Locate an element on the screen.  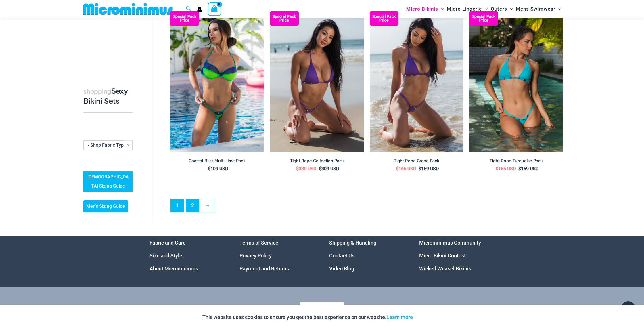
h2: Coastal Bliss Multi Lime Pack is located at coordinates (217, 161).